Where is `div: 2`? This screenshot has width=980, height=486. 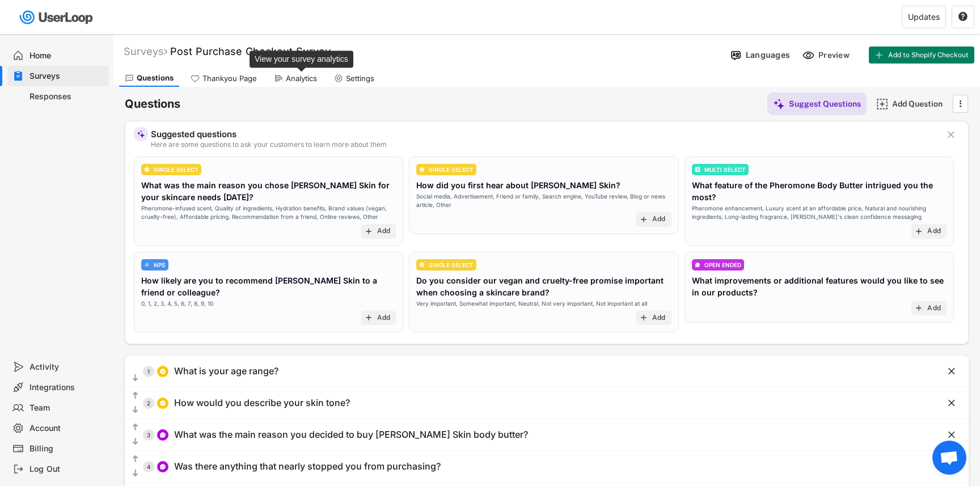
div: 2 is located at coordinates (149, 403).